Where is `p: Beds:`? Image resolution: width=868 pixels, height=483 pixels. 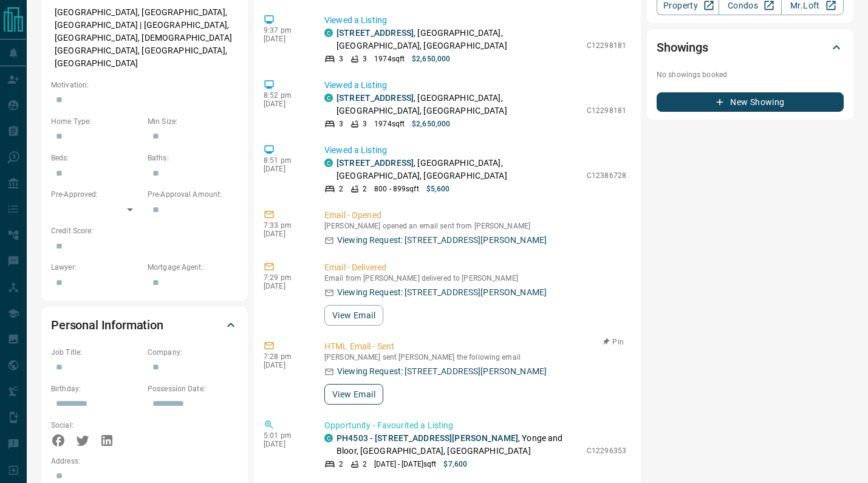 p: Beds: is located at coordinates (96, 158).